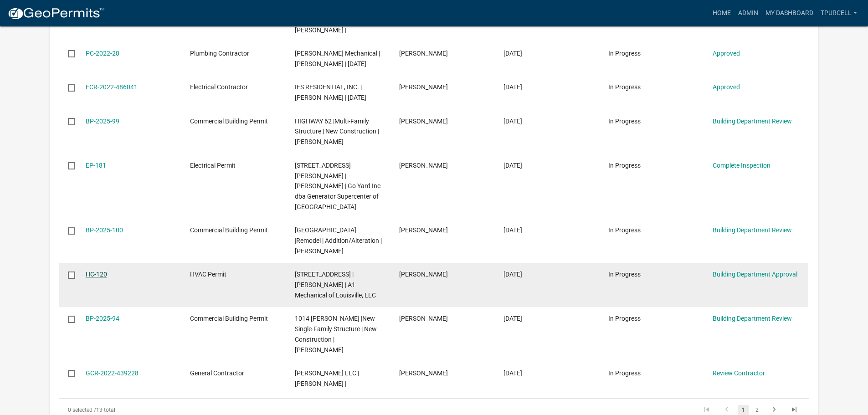 The width and height of the screenshot is (868, 415). I want to click on a: BP-2025-100, so click(104, 230).